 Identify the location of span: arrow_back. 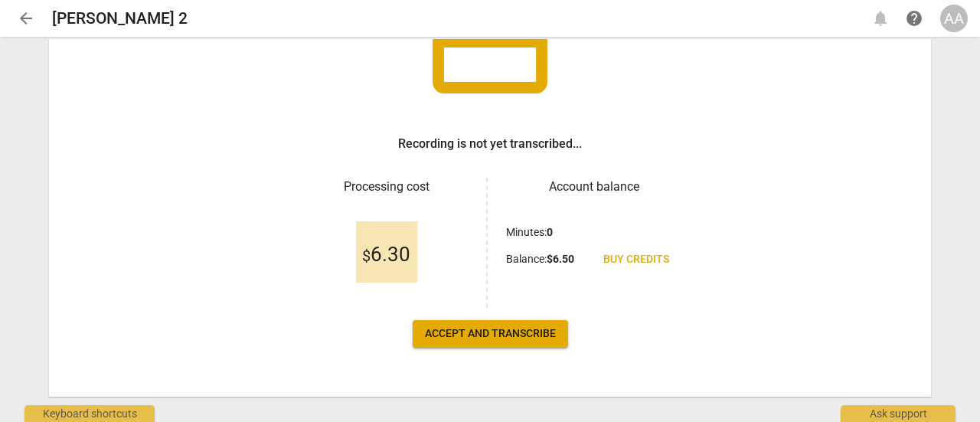
(26, 19).